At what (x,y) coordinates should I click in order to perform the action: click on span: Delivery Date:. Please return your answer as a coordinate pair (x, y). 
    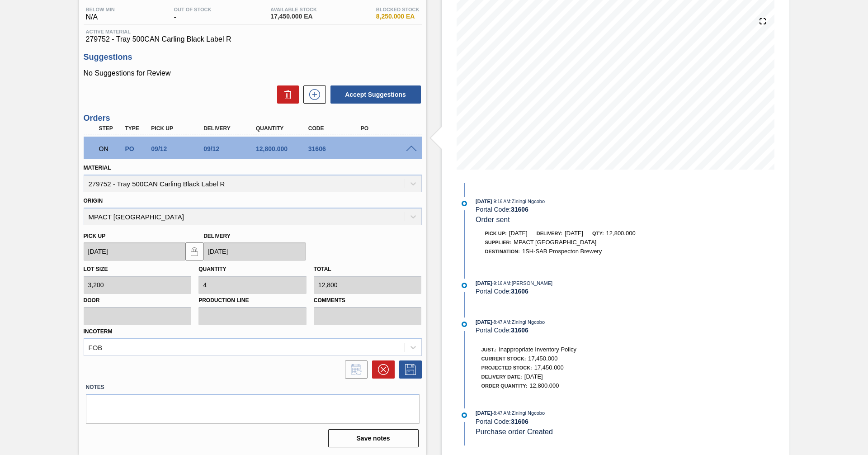
    Looking at the image, I should click on (502, 377).